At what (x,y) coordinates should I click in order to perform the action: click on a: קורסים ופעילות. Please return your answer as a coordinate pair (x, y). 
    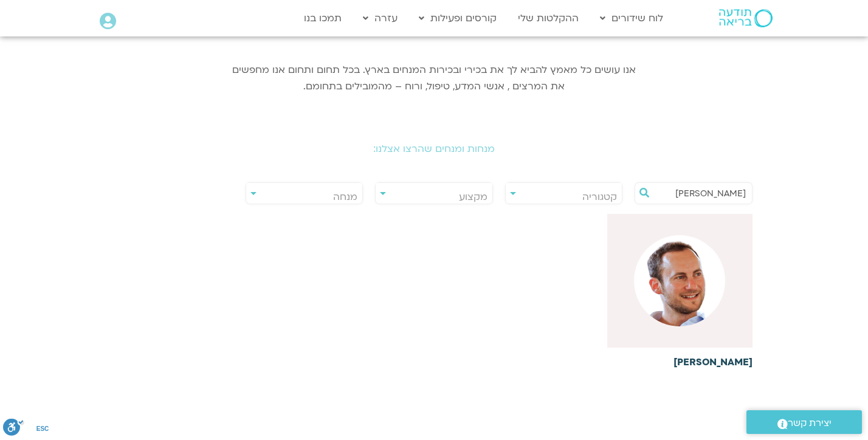
    Looking at the image, I should click on (458, 18).